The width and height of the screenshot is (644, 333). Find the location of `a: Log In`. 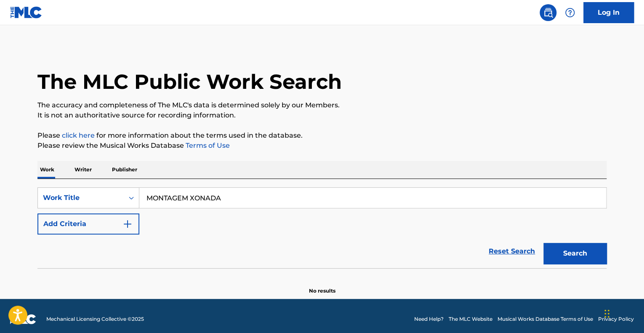

a: Log In is located at coordinates (609, 12).